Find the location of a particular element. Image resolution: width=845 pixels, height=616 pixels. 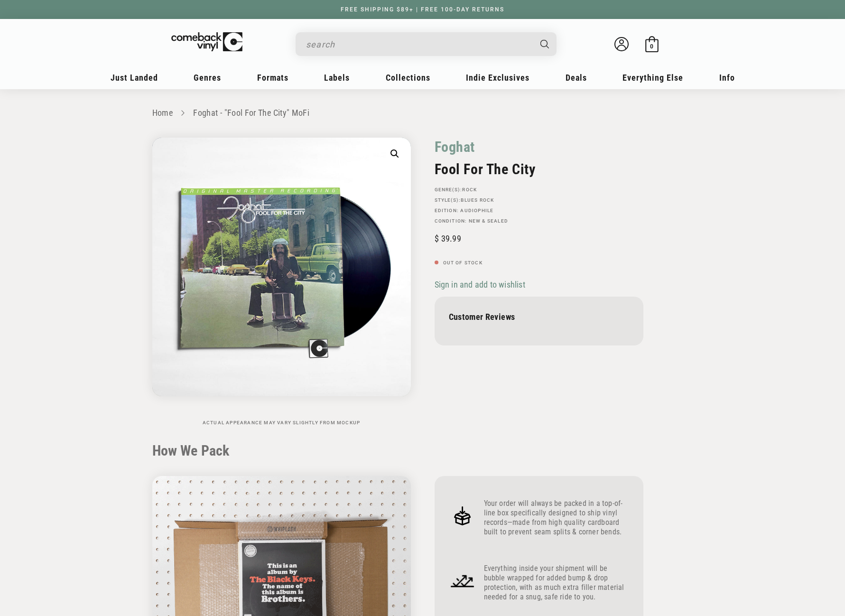

p: Actual appearance may vary slightly from mockup is located at coordinates (281, 423).